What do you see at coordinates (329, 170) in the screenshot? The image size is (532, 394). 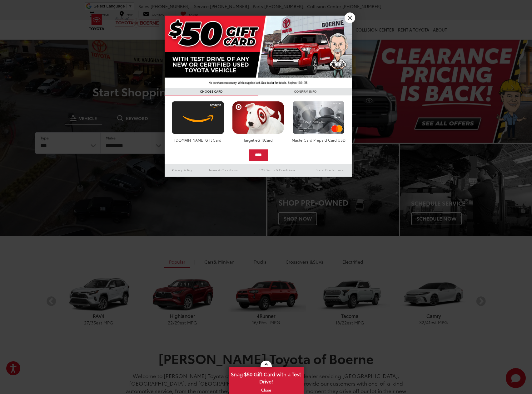 I see `a: Brand Disclaimers` at bounding box center [329, 170].